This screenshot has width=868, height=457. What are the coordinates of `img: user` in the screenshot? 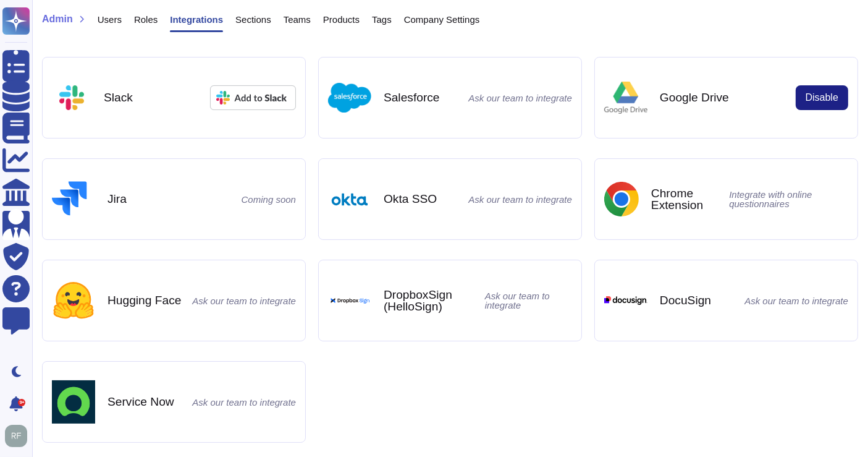 It's located at (16, 436).